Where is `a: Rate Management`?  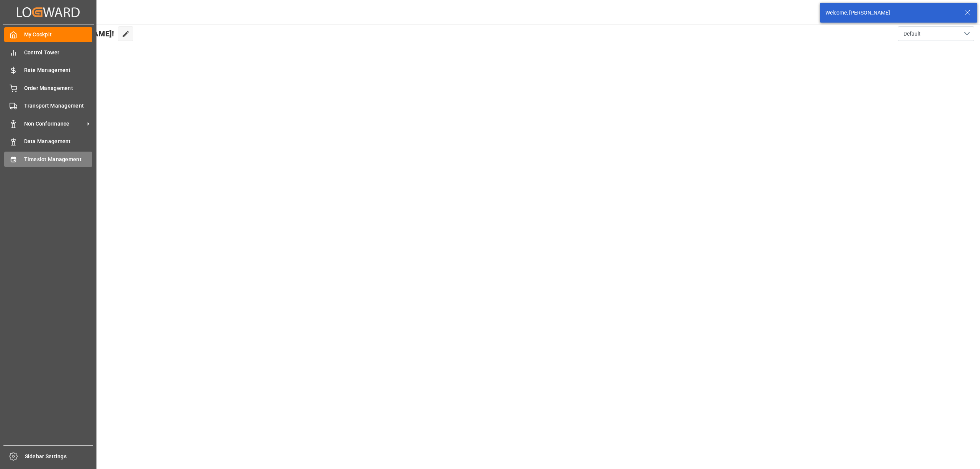
a: Rate Management is located at coordinates (48, 70).